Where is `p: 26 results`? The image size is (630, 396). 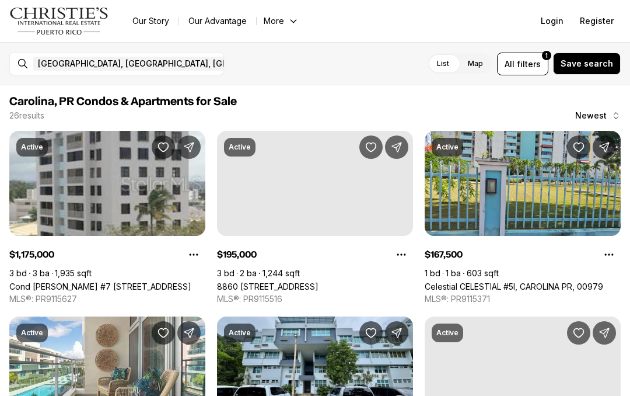
p: 26 results is located at coordinates (27, 116).